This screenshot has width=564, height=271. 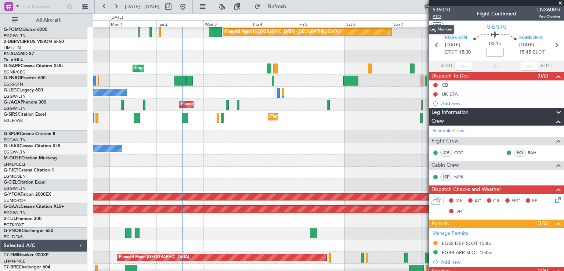 I want to click on a: Manage Permits, so click(x=450, y=233).